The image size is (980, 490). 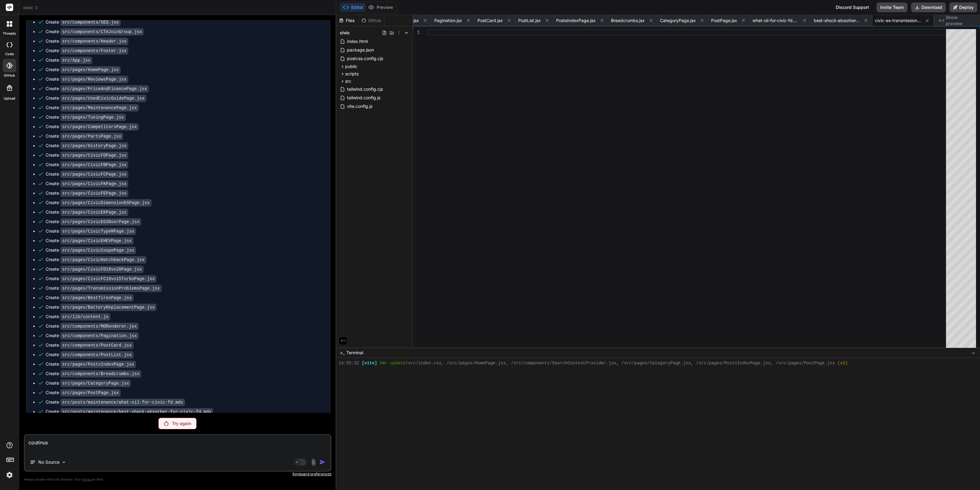 What do you see at coordinates (94, 51) in the screenshot?
I see `code: src/components/Footer.jsx` at bounding box center [94, 51].